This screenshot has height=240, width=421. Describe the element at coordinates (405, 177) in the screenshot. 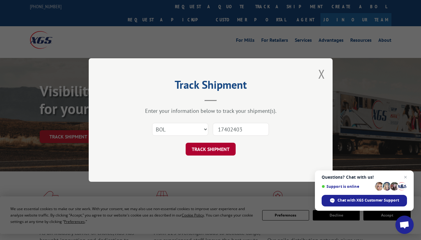

I see `span: Close chat` at that location.